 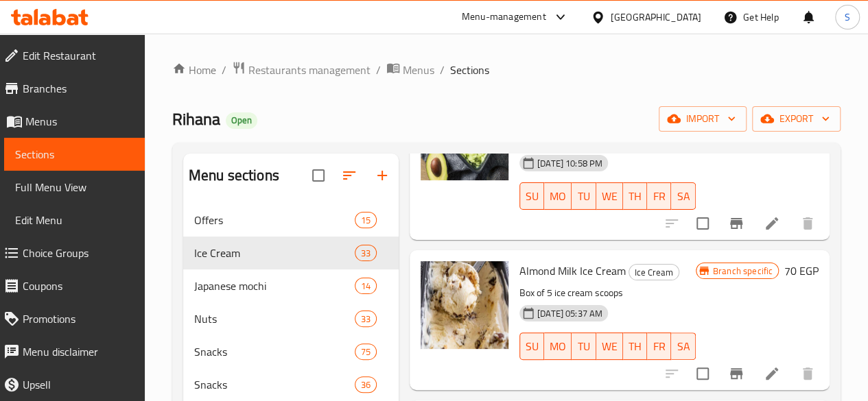 I want to click on span: Sort sections, so click(x=349, y=176).